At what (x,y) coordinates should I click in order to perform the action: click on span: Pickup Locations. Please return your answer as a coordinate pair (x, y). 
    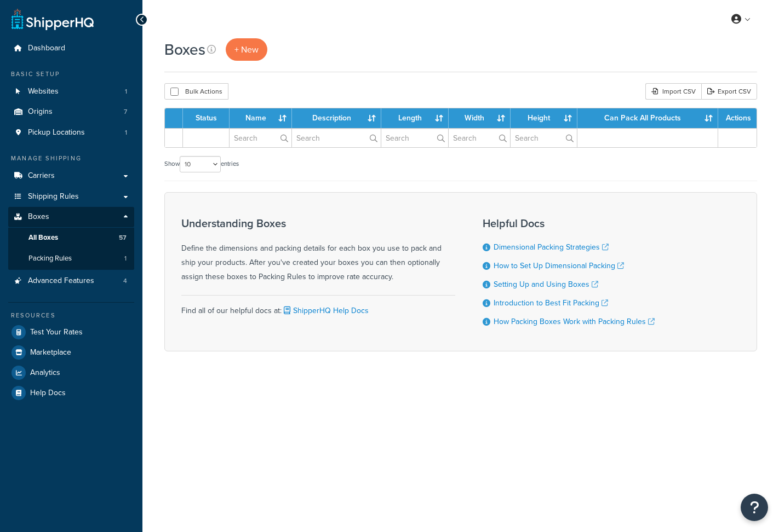
    Looking at the image, I should click on (57, 133).